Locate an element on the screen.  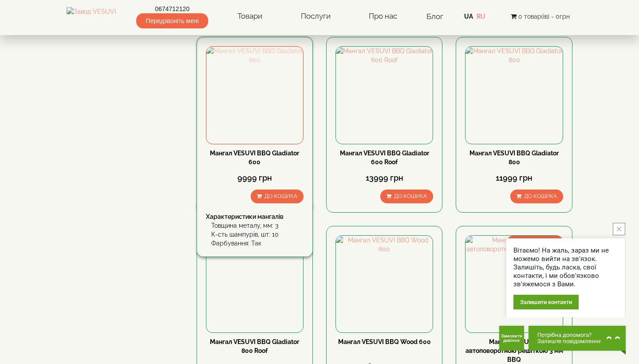
a: Мангал VESUVI BBQ Gladiator 800 is located at coordinates (514, 158).